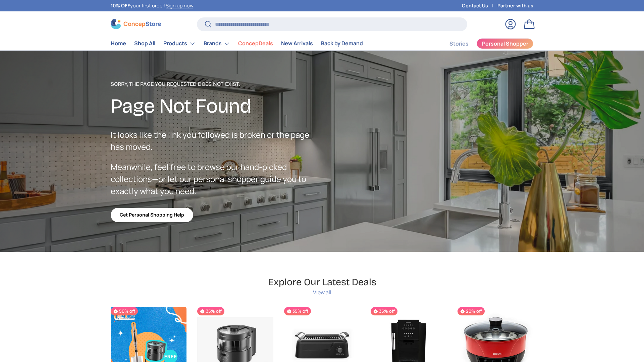  What do you see at coordinates (124, 311) in the screenshot?
I see `span: 50% off` at bounding box center [124, 311].